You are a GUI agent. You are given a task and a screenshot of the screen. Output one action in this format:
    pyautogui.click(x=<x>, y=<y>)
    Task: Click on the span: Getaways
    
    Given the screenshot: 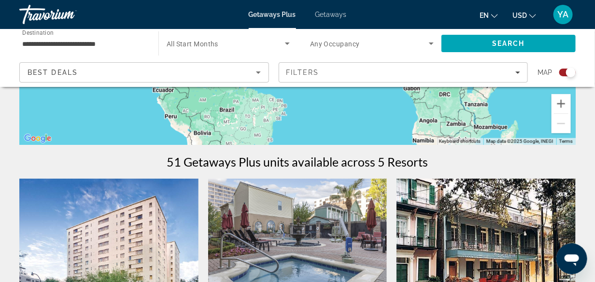 What is the action you would take?
    pyautogui.click(x=331, y=14)
    